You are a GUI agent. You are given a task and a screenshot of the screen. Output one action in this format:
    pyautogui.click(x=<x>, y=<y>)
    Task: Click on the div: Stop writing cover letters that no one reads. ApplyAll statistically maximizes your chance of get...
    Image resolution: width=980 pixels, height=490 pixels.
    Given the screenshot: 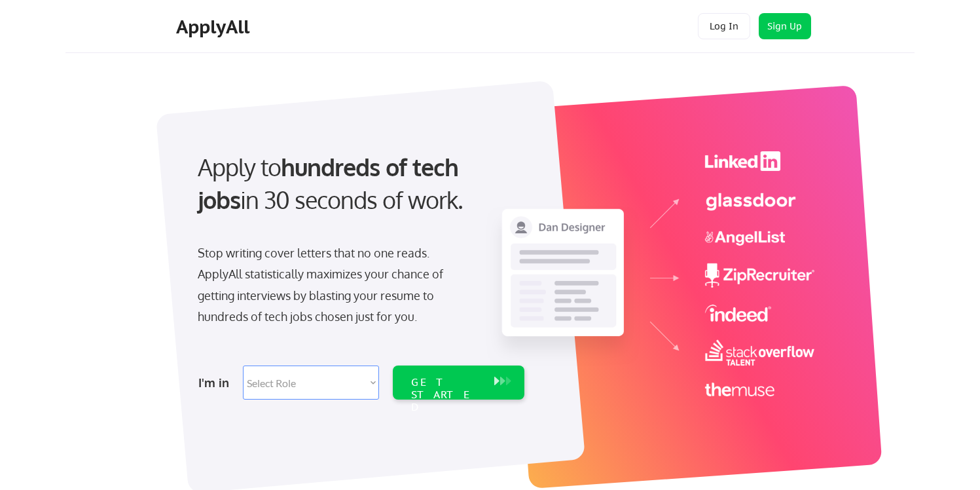 What is the action you would take?
    pyautogui.click(x=332, y=285)
    